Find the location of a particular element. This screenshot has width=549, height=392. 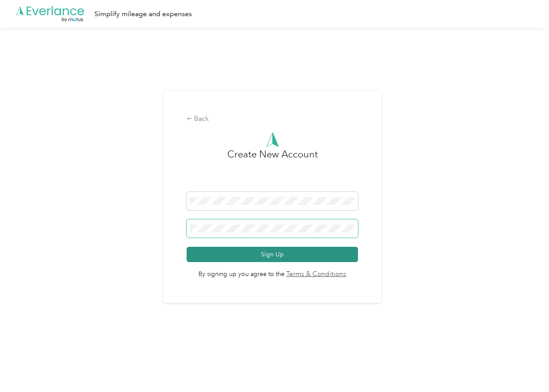

h3: Create New Account is located at coordinates (272, 170).